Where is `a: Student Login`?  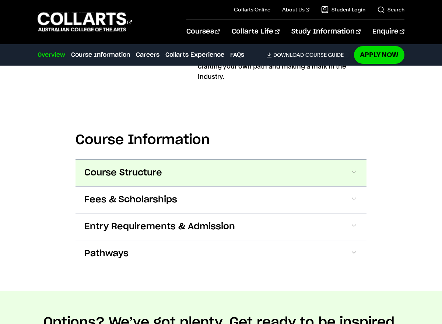
a: Student Login is located at coordinates (343, 10).